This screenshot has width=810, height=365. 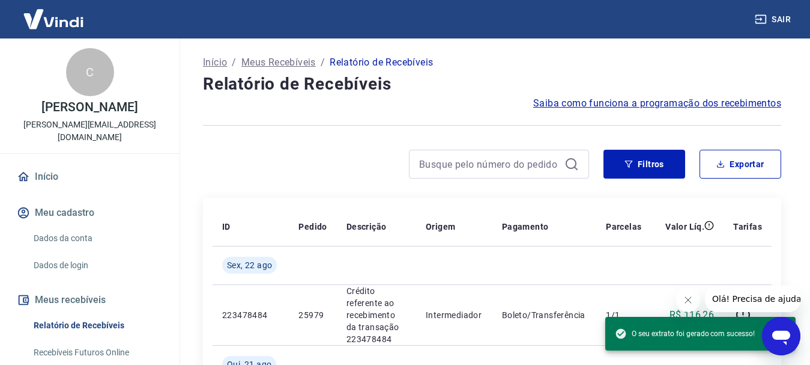 I want to click on a: Saiba como funciona a programação dos recebimentos, so click(x=657, y=103).